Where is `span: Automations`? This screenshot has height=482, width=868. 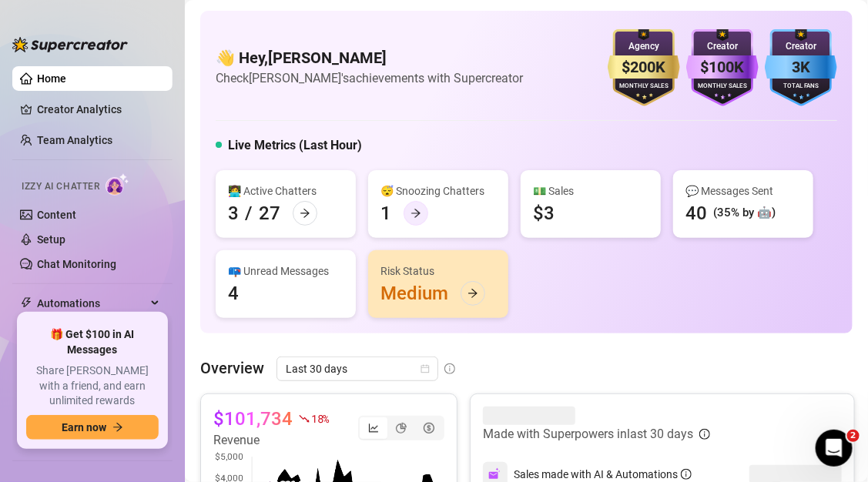 span: Automations is located at coordinates (92, 303).